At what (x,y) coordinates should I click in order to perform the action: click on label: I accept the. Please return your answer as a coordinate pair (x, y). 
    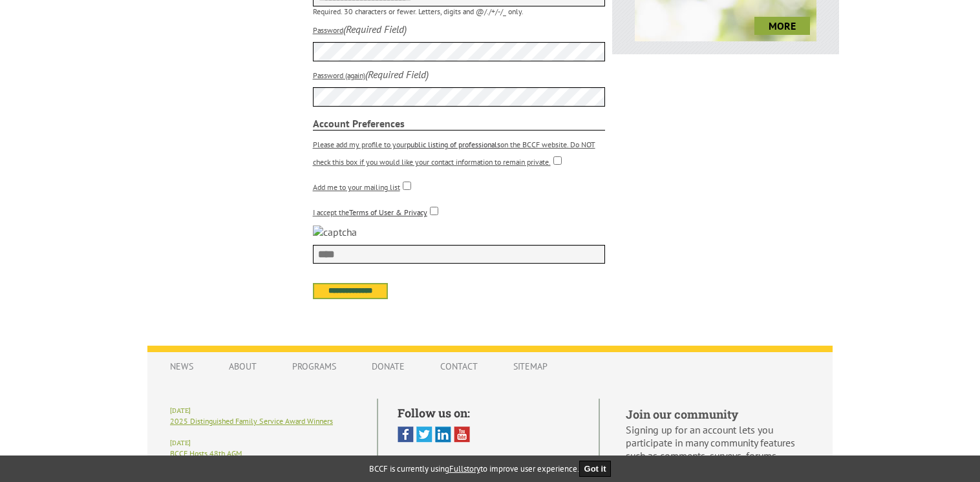
    Looking at the image, I should click on (370, 212).